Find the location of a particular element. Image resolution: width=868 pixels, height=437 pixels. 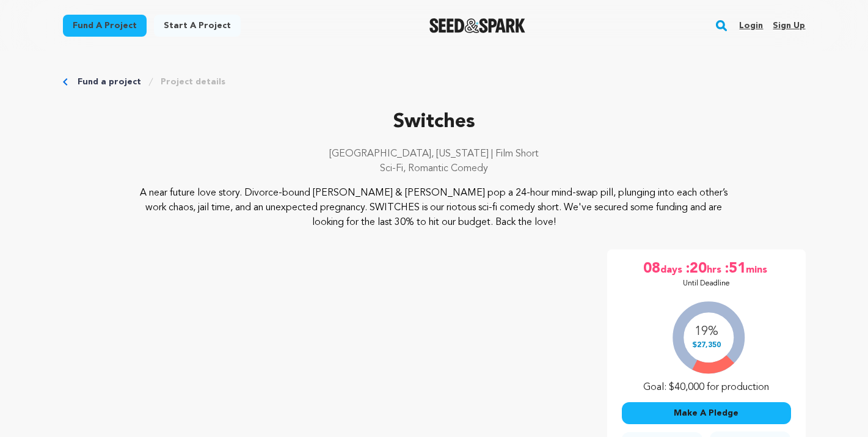

div: Breadcrumb is located at coordinates (435, 82).